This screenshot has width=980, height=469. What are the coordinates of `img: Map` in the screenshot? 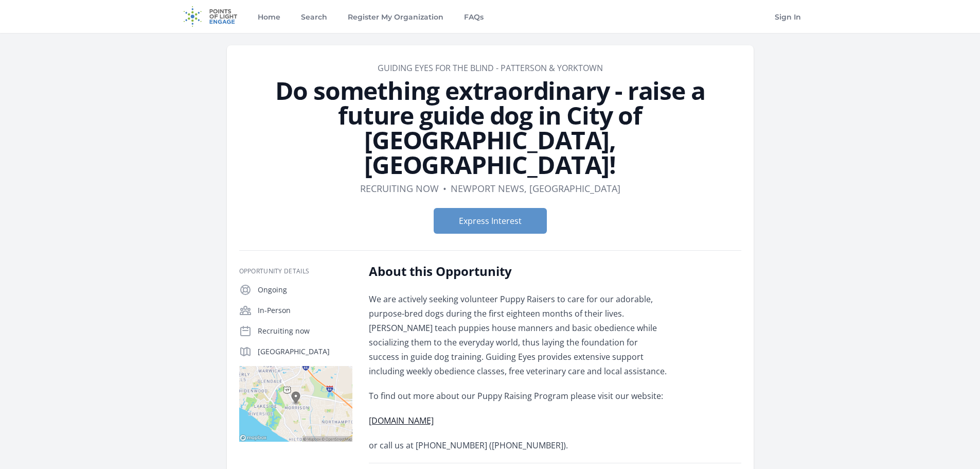 It's located at (296, 403).